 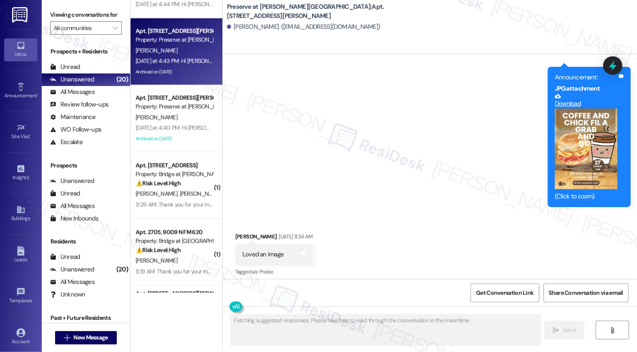 What do you see at coordinates (86, 165) in the screenshot?
I see `div: Prospects` at bounding box center [86, 165].